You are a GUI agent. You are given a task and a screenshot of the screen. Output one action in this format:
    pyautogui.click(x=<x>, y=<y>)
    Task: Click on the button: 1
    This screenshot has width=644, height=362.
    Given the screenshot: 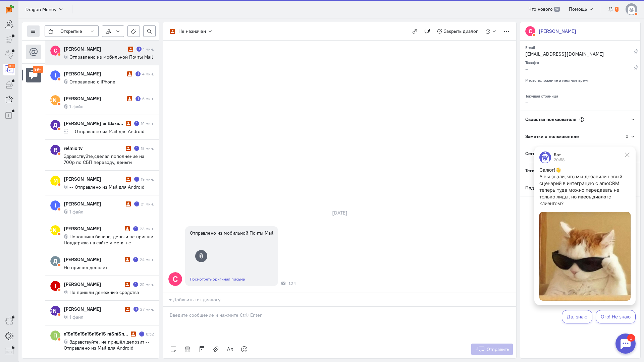 What is the action you would take?
    pyautogui.click(x=613, y=9)
    